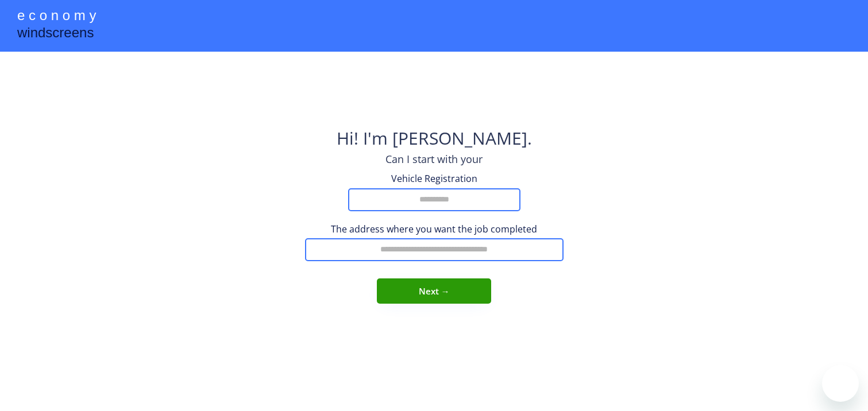 The image size is (868, 411). I want to click on button: Next →, so click(434, 291).